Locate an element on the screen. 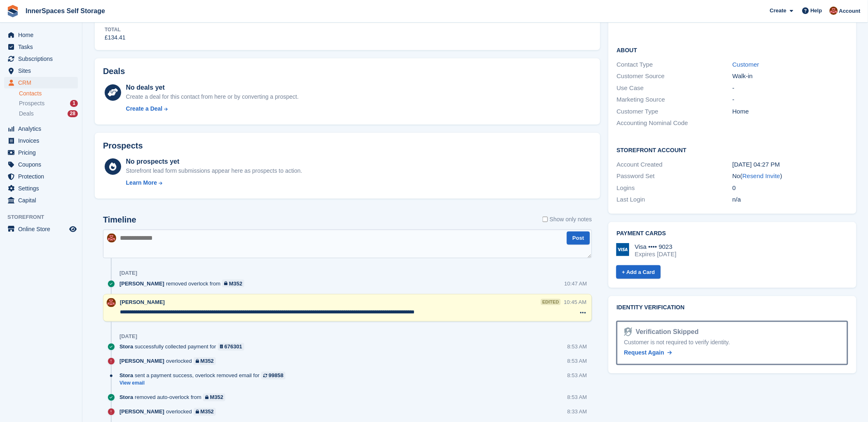 The width and height of the screenshot is (868, 422). span: Coupons is located at coordinates (43, 165).